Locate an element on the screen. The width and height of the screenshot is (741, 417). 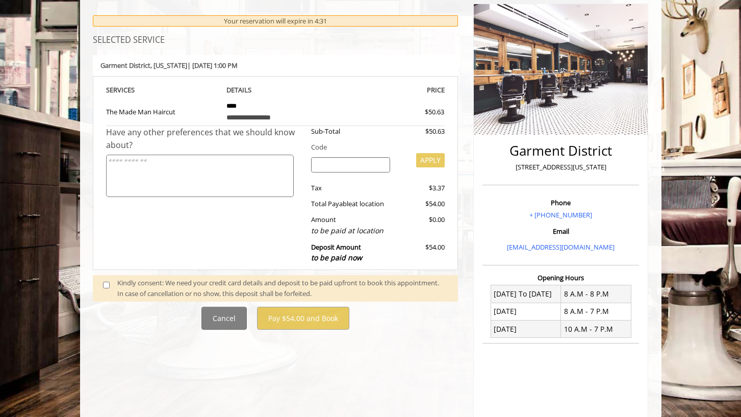
h2: Garment District is located at coordinates (560, 150).